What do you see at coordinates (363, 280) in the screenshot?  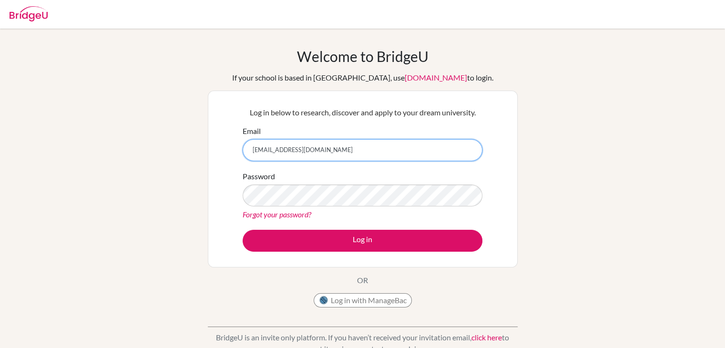 I see `p: OR` at bounding box center [363, 280].